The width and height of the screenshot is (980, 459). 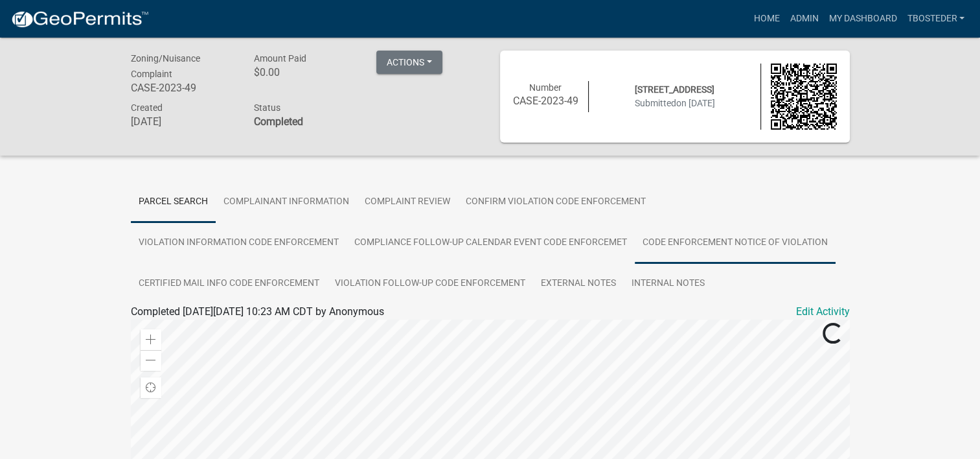 What do you see at coordinates (229, 284) in the screenshot?
I see `a: Certified Mail Info Code Enforcement` at bounding box center [229, 284].